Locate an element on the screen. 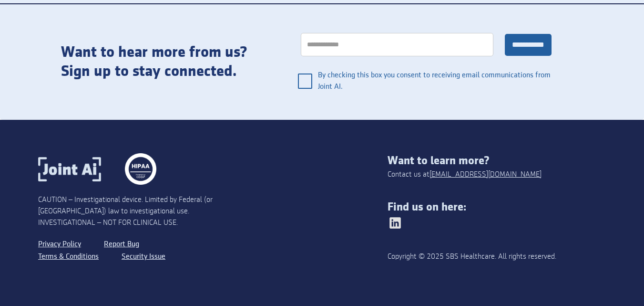 Image resolution: width=644 pixels, height=306 pixels. a: Privacy Policy is located at coordinates (60, 244).